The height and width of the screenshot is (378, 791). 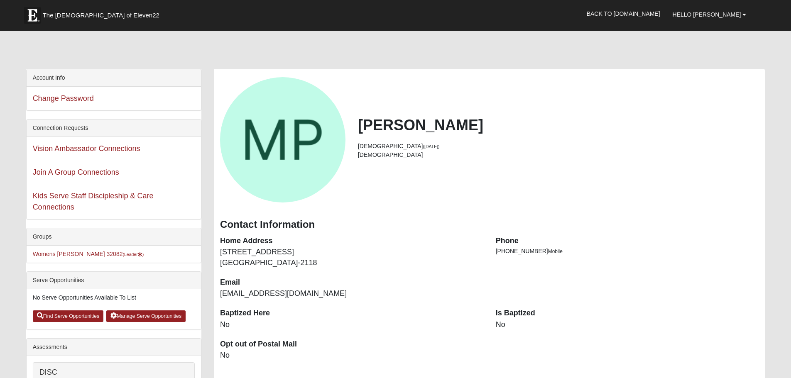 I want to click on dt: Opt out of Postal Mail, so click(x=352, y=345).